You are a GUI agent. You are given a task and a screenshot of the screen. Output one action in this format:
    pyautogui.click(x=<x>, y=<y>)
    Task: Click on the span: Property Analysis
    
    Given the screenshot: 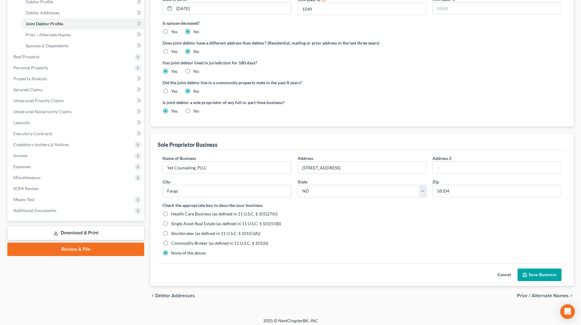 What is the action you would take?
    pyautogui.click(x=30, y=78)
    